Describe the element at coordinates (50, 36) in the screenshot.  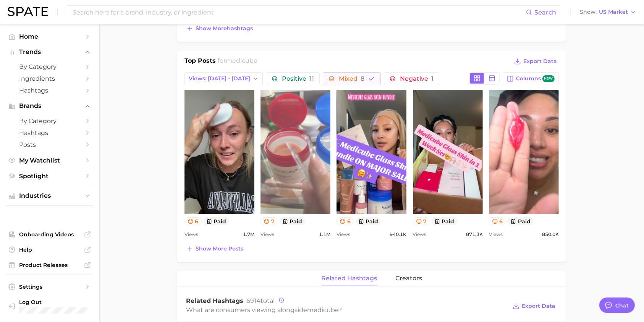
I see `a: Home` at that location.